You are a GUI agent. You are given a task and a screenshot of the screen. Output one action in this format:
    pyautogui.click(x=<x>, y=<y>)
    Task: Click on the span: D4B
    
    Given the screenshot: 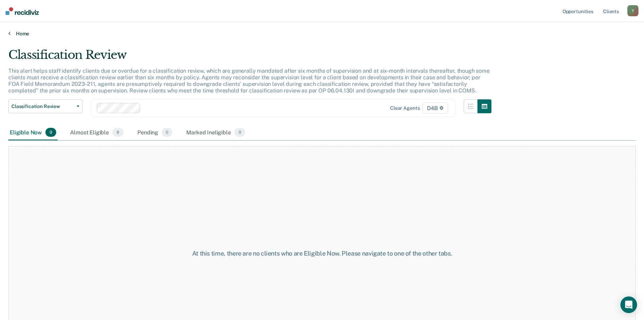 What is the action you would take?
    pyautogui.click(x=435, y=108)
    